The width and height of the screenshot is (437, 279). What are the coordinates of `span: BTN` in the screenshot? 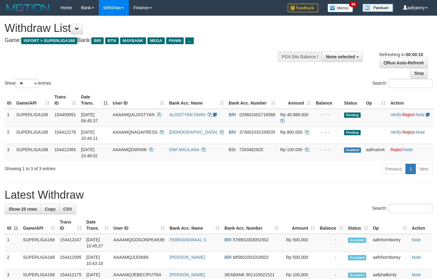 It's located at (112, 41).